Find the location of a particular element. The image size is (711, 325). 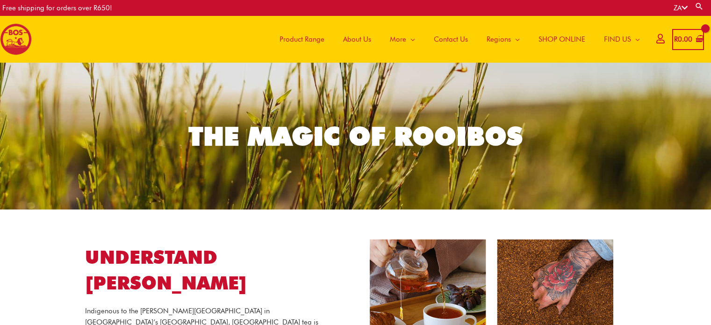

a: About Us is located at coordinates (357, 39).